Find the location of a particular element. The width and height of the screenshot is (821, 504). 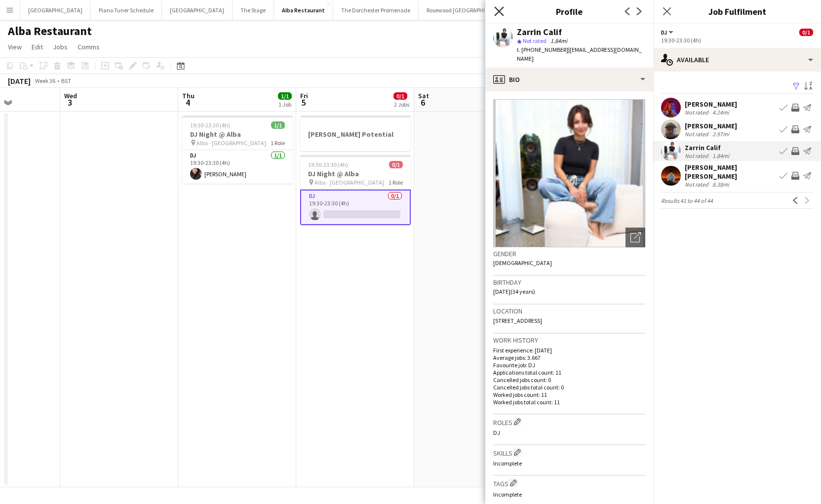

span: 1.84mi is located at coordinates (559, 41).